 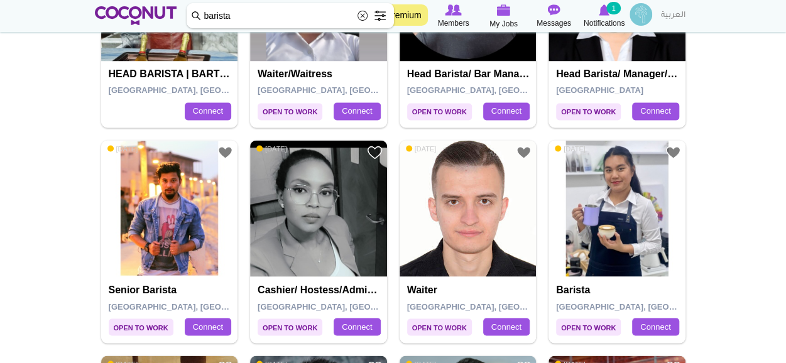 What do you see at coordinates (171, 74) in the screenshot?
I see `h4: HEAD BARISTA | BARTENDER | COFFEE CONNOISSEUR` at bounding box center [171, 74].